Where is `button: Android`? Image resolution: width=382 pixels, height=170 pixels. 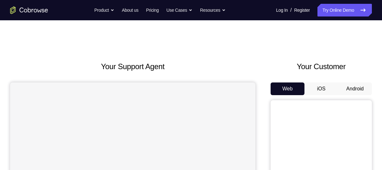
button: Android is located at coordinates (355, 89).